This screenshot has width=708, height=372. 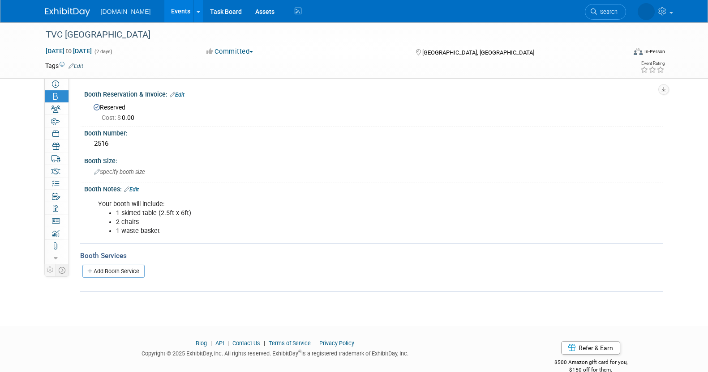 What do you see at coordinates (103, 51) in the screenshot?
I see `span: (2 days)` at bounding box center [103, 51].